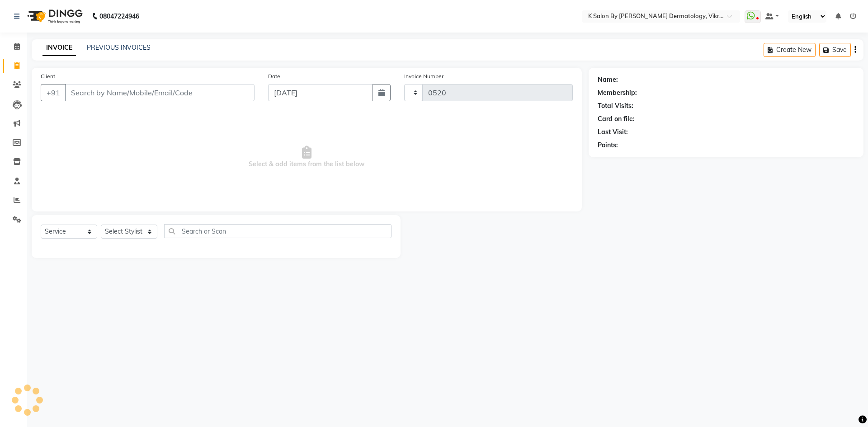 The height and width of the screenshot is (427, 868). I want to click on button: Create New, so click(789, 49).